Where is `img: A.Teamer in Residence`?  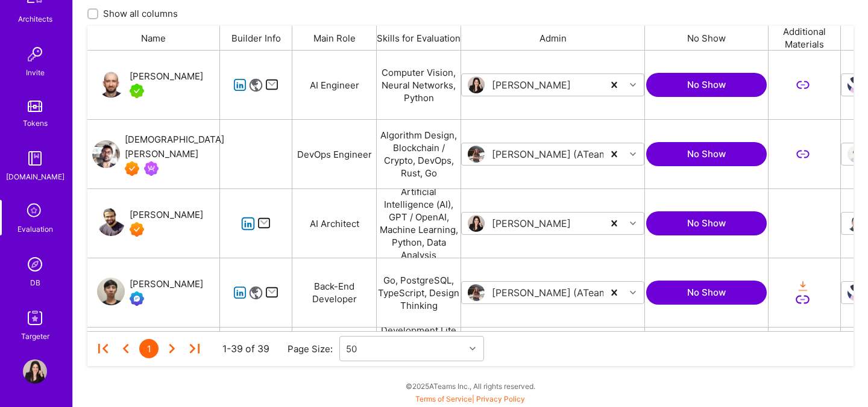
img: A.Teamer in Residence is located at coordinates (137, 91).